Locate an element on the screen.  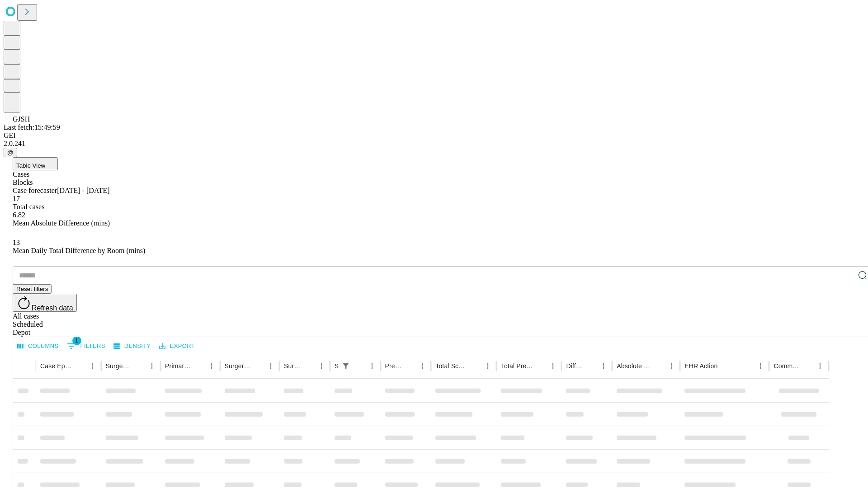
div: Predicted In Room Duration is located at coordinates (393, 366).